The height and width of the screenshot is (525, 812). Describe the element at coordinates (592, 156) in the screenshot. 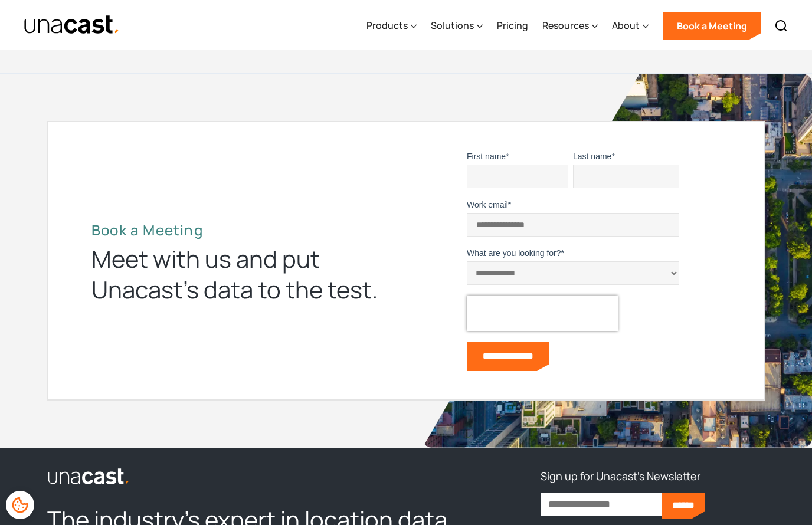

I see `span: Last name` at that location.